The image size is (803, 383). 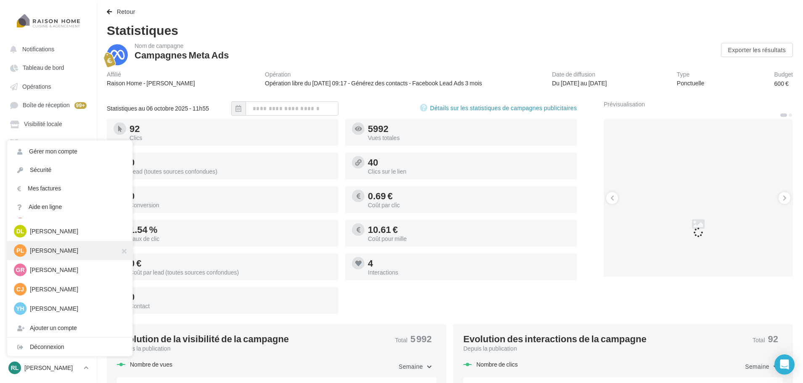 I want to click on span: PL, so click(x=20, y=250).